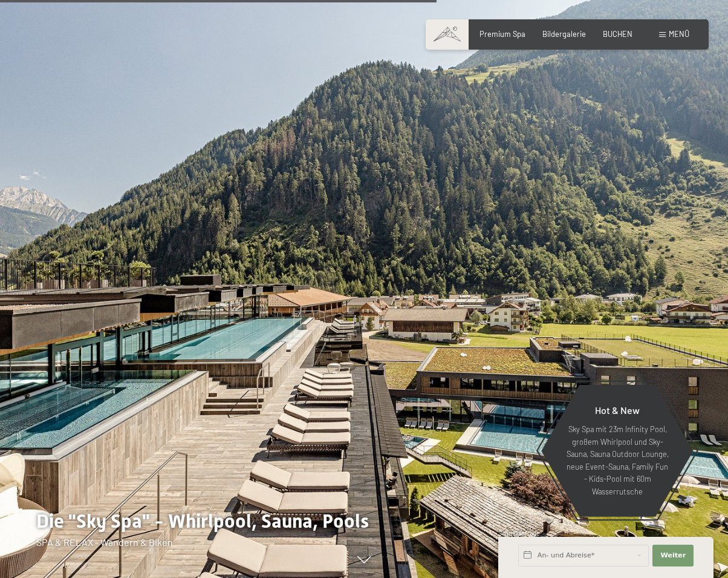  What do you see at coordinates (674, 556) in the screenshot?
I see `button: Weiter` at bounding box center [674, 556].